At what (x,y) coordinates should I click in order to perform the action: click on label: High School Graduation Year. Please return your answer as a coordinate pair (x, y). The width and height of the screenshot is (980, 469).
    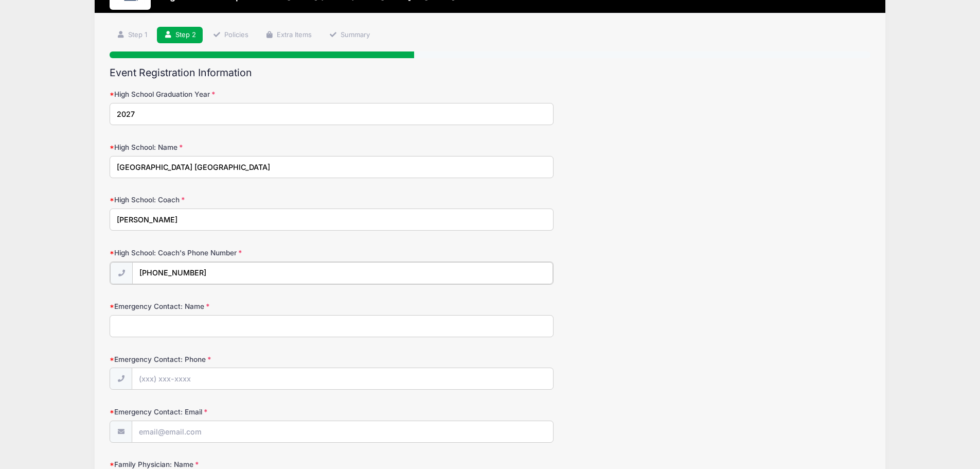
    Looking at the image, I should click on (236, 94).